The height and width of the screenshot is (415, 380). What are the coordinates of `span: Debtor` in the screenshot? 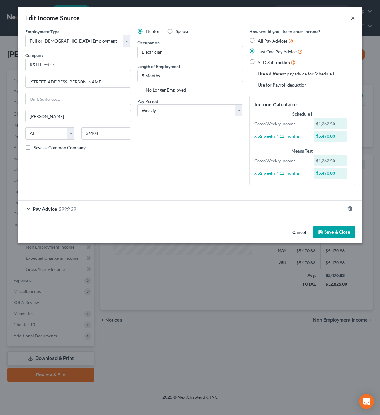 It's located at (153, 31).